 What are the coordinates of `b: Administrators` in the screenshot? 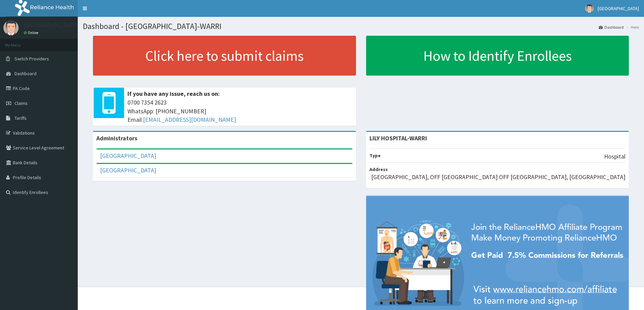 It's located at (116, 138).